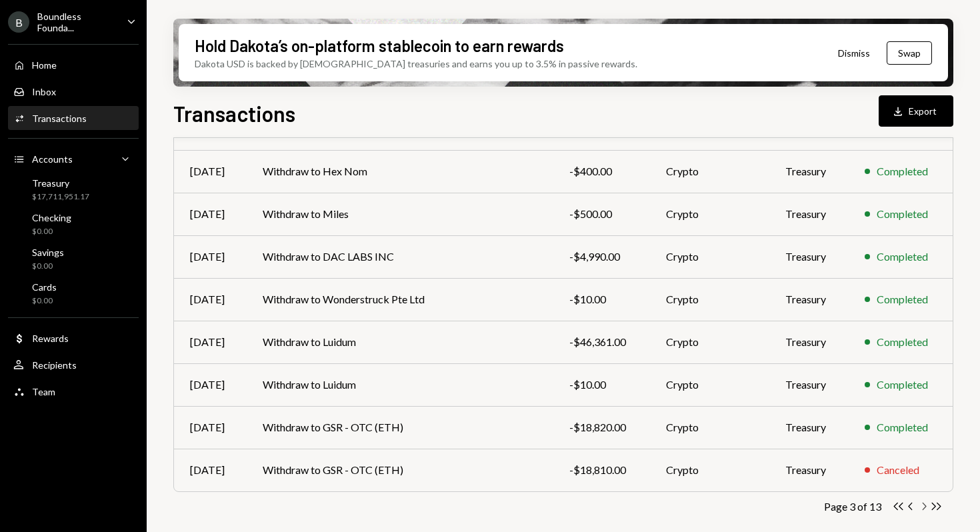 The height and width of the screenshot is (532, 980). I want to click on a: Checking$0.00, so click(73, 224).